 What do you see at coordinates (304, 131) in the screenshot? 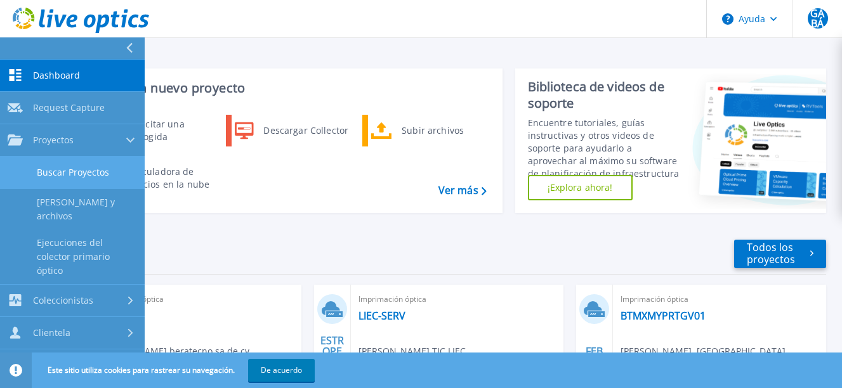
I see `div: Descargar Collector` at bounding box center [304, 131].